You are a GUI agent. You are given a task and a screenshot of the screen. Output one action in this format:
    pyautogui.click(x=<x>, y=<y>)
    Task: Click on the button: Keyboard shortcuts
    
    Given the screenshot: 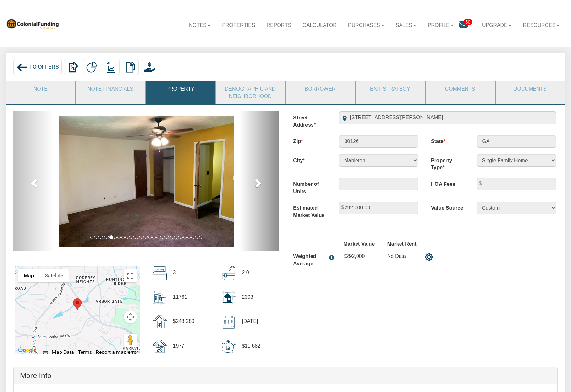 What is the action you would take?
    pyautogui.click(x=45, y=352)
    